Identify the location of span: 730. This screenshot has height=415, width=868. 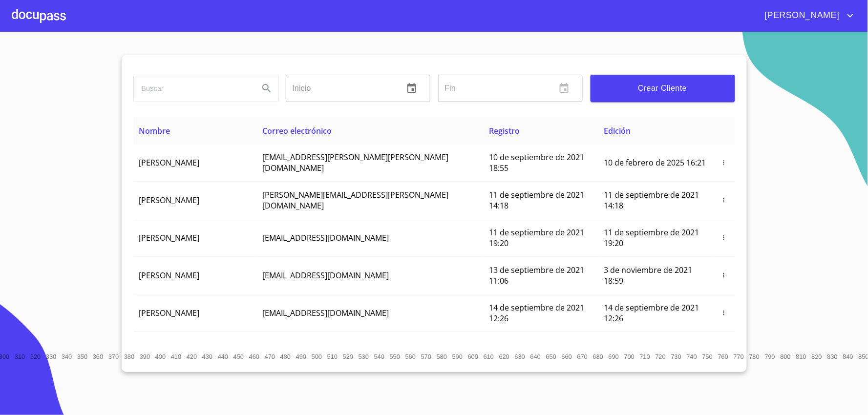
(676, 356).